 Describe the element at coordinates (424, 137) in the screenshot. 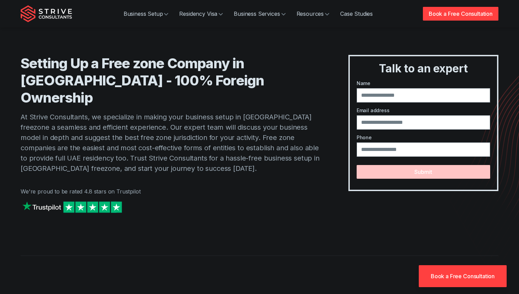

I see `label: Phone` at that location.